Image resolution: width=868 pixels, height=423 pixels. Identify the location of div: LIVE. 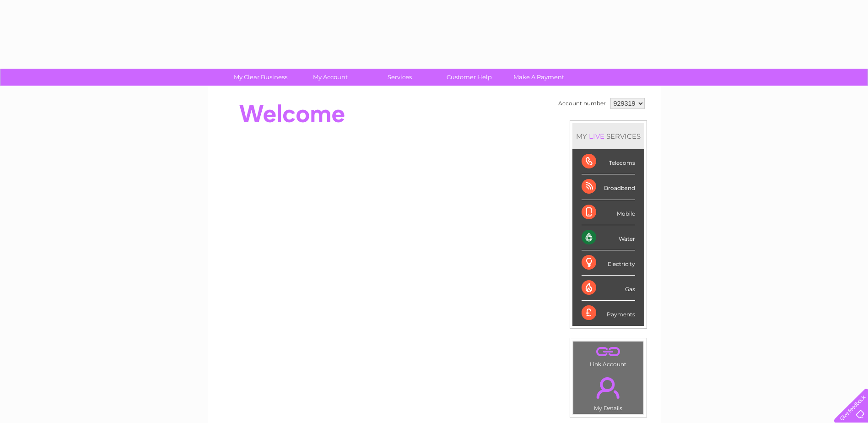
(597, 136).